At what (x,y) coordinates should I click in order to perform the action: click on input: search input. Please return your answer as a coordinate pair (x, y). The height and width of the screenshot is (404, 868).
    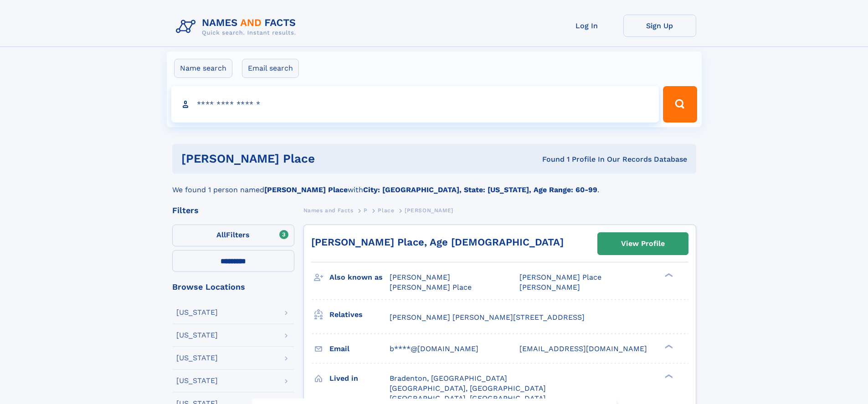
    Looking at the image, I should click on (415, 104).